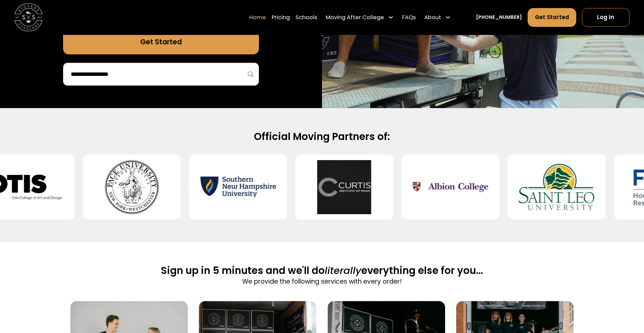  What do you see at coordinates (344, 187) in the screenshot?
I see `img: Curtis Institute of Music` at bounding box center [344, 187].